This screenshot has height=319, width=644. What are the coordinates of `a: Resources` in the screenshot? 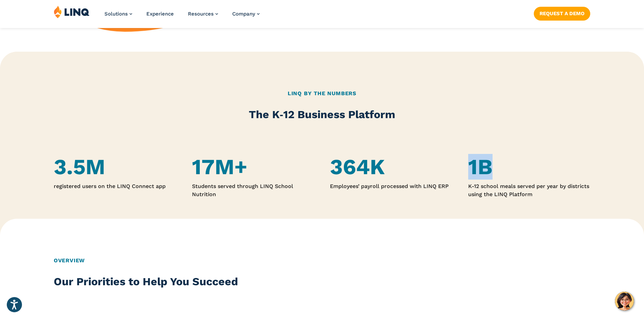 It's located at (203, 14).